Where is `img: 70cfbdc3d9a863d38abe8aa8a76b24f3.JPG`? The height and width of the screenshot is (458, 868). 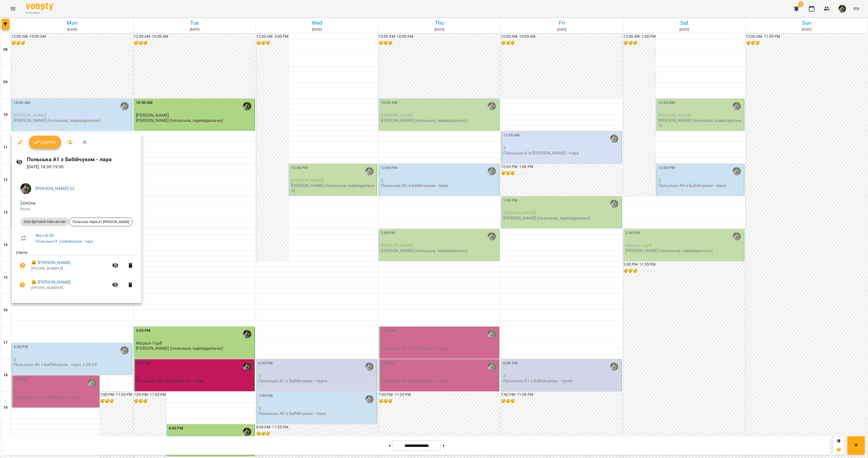
img: 70cfbdc3d9a863d38abe8aa8a76b24f3.JPG is located at coordinates (26, 189).